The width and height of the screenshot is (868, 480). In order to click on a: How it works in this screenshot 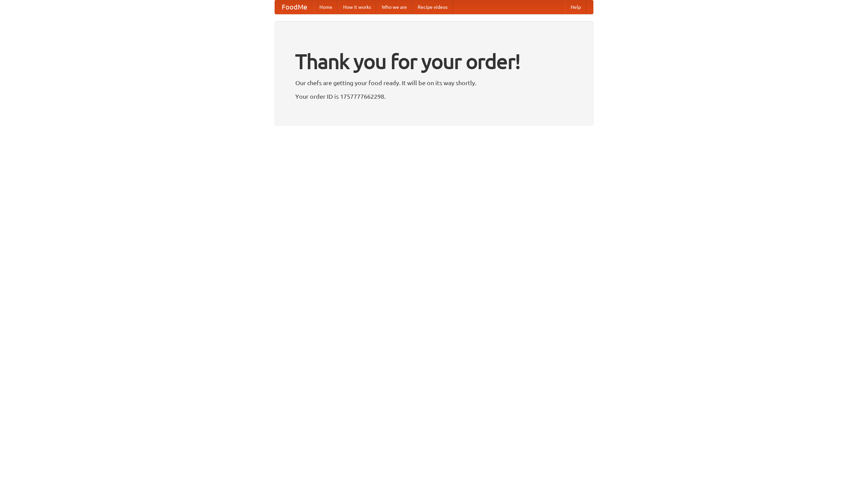, I will do `click(357, 7)`.